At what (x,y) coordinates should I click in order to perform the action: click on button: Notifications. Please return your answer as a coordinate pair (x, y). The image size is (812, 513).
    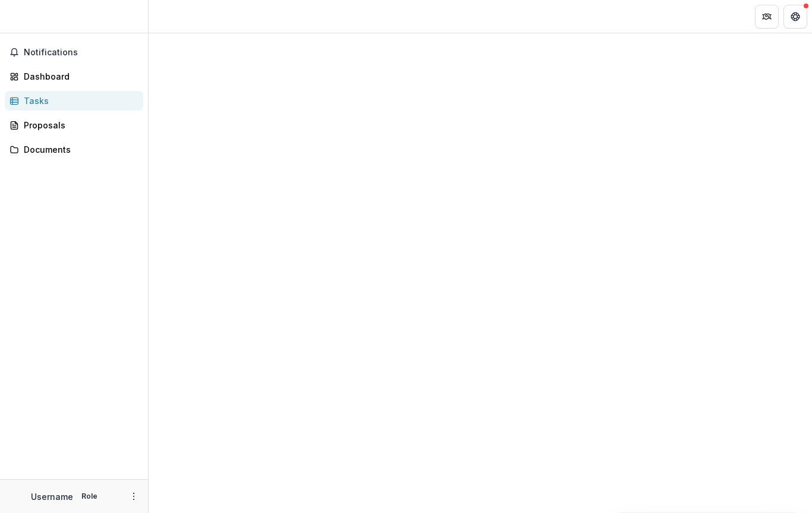
    Looking at the image, I should click on (73, 52).